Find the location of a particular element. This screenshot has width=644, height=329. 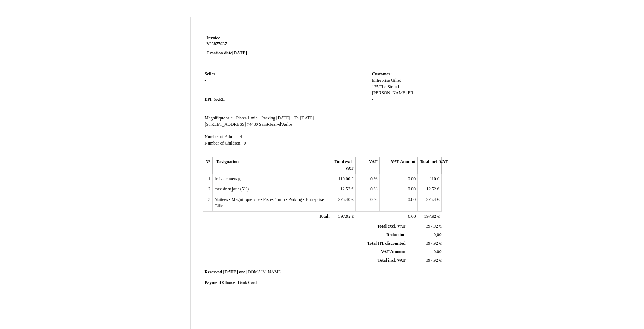

span: Reserved is located at coordinates (213, 272).